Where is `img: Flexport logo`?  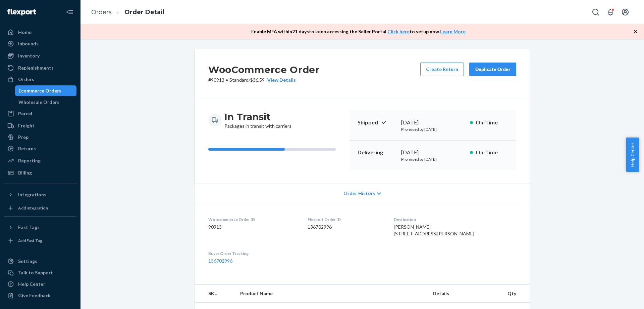 img: Flexport logo is located at coordinates (21, 12).